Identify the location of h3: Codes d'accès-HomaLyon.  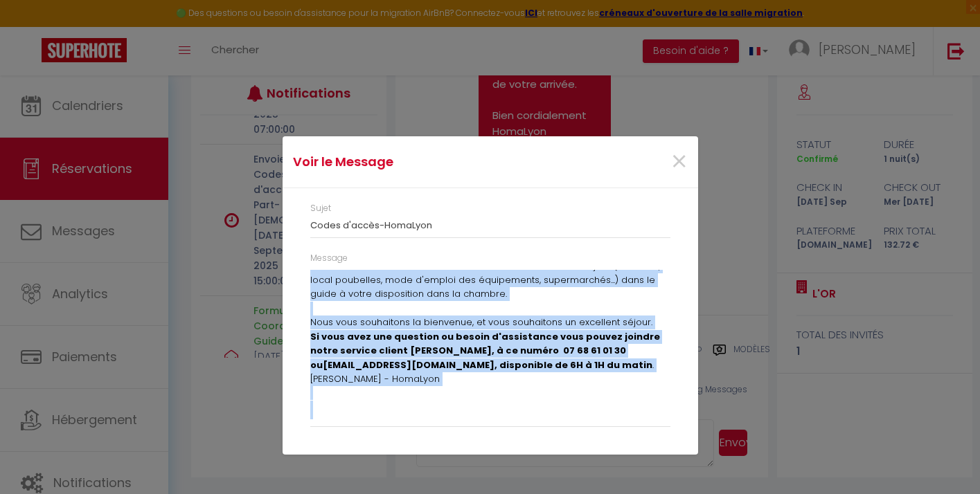
(490, 226).